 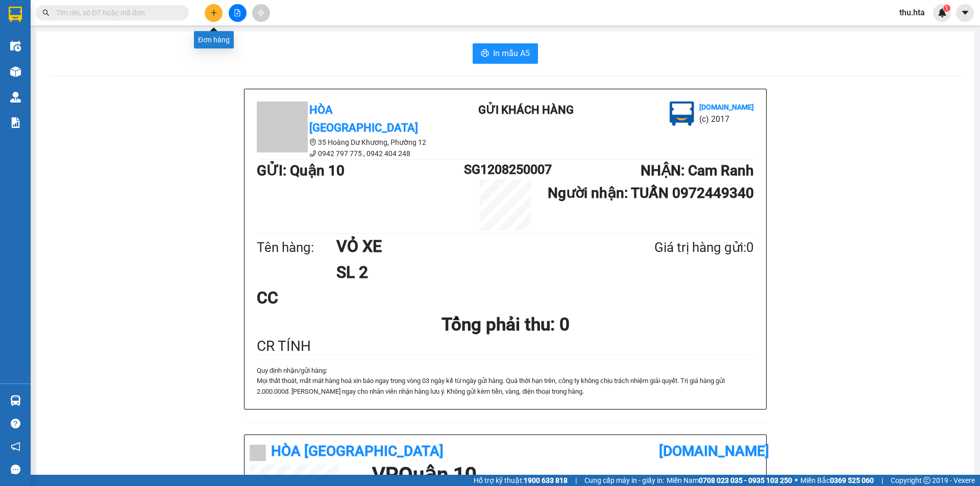 I want to click on span: printer, so click(x=485, y=54).